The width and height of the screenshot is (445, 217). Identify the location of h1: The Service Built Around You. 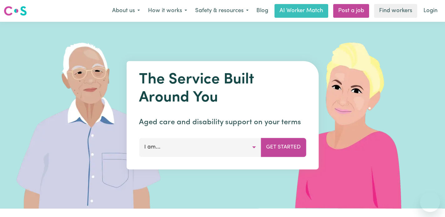
(222, 89).